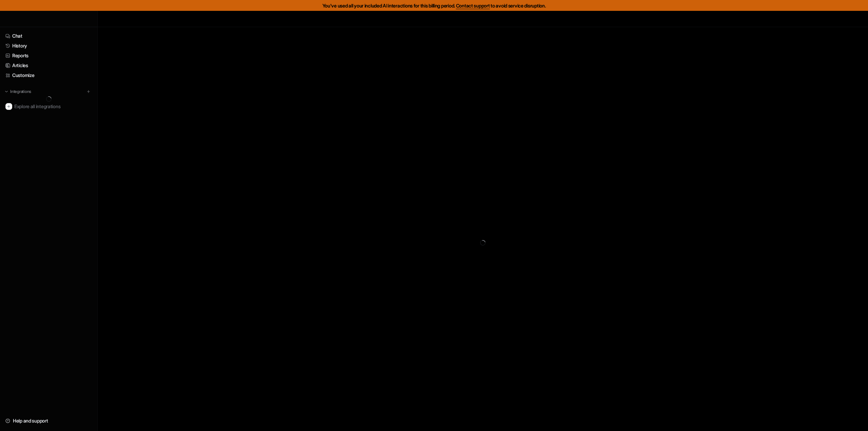  Describe the element at coordinates (18, 92) in the screenshot. I see `button: Integrations` at that location.